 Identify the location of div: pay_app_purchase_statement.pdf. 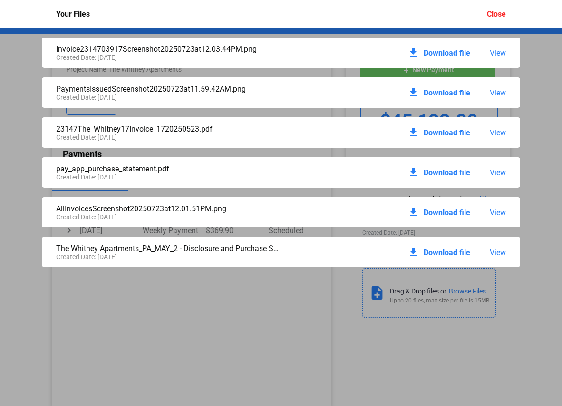
(168, 169).